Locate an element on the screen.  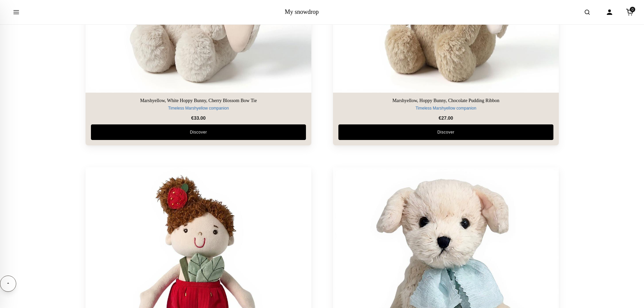
a: Cart is located at coordinates (630, 13).